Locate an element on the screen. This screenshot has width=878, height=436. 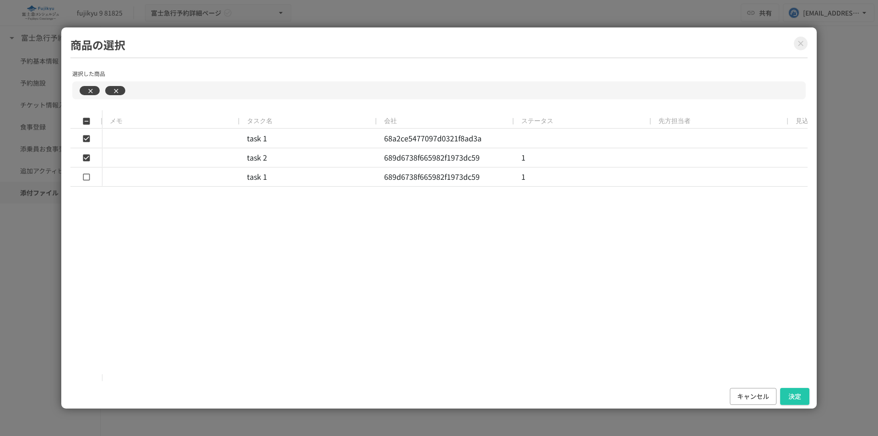
button: キャンセル is located at coordinates (753, 396).